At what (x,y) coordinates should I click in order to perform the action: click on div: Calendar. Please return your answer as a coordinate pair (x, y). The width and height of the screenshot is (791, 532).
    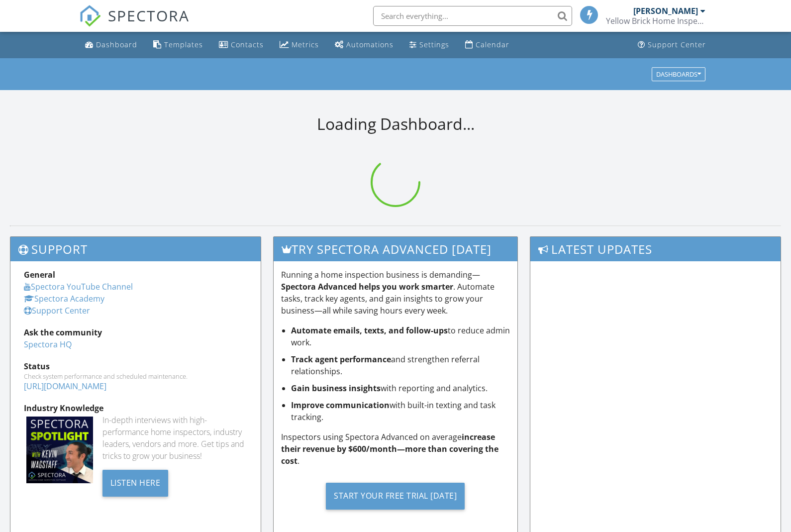
    Looking at the image, I should click on (493, 44).